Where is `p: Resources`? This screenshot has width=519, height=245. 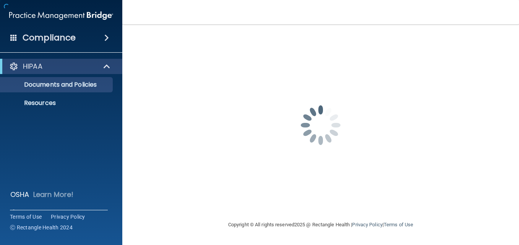 p: Resources is located at coordinates (57, 103).